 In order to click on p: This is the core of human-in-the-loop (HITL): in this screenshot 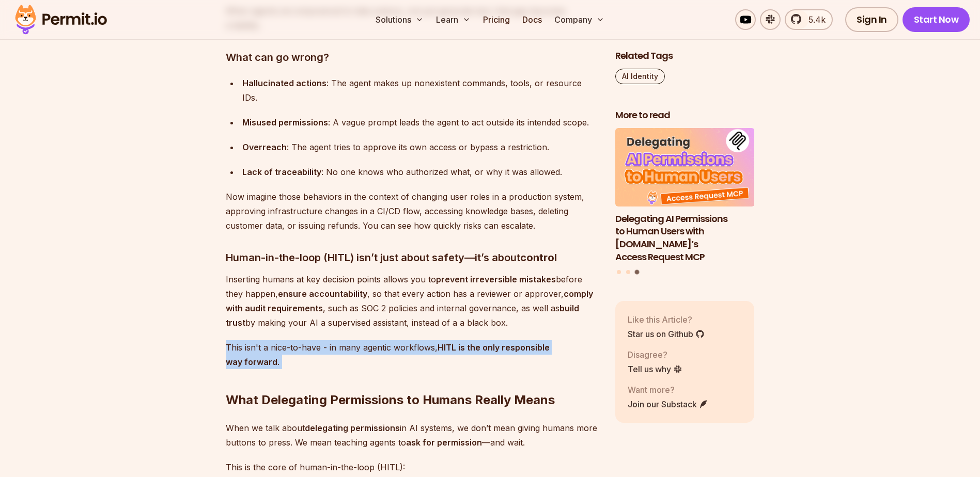, I will do `click(412, 467)`.